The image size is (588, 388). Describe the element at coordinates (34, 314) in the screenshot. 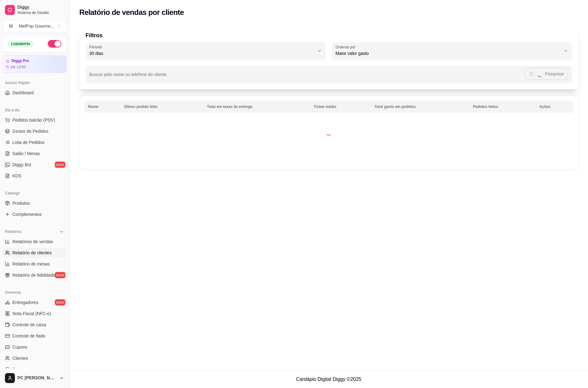

I see `a: Nota Fiscal (NFC-e)` at that location.